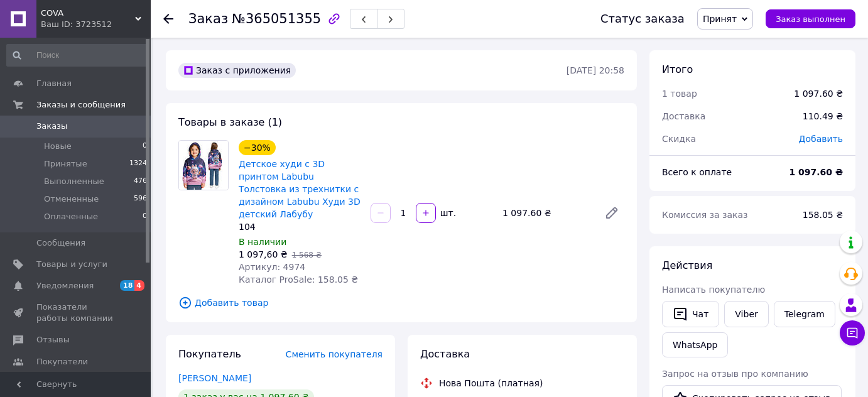 The width and height of the screenshot is (868, 397). Describe the element at coordinates (816, 172) in the screenshot. I see `b: 1 097.60 ₴` at that location.